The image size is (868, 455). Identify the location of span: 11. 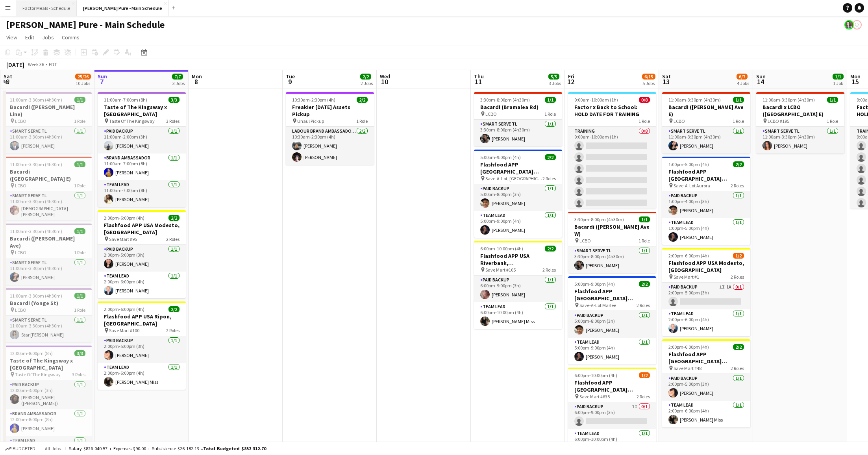
(479, 81).